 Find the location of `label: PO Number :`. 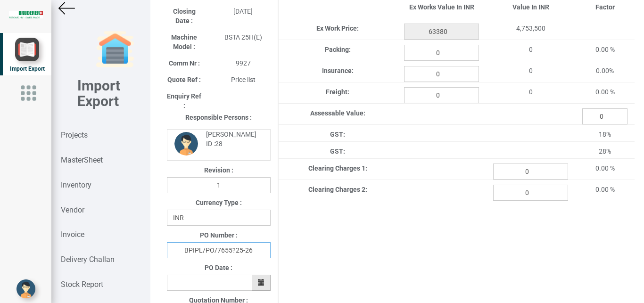

label: PO Number : is located at coordinates (219, 235).